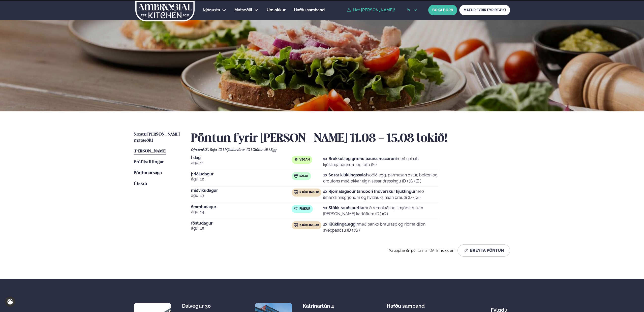 The width and height of the screenshot is (644, 312). I want to click on a: Matseðill, so click(243, 10).